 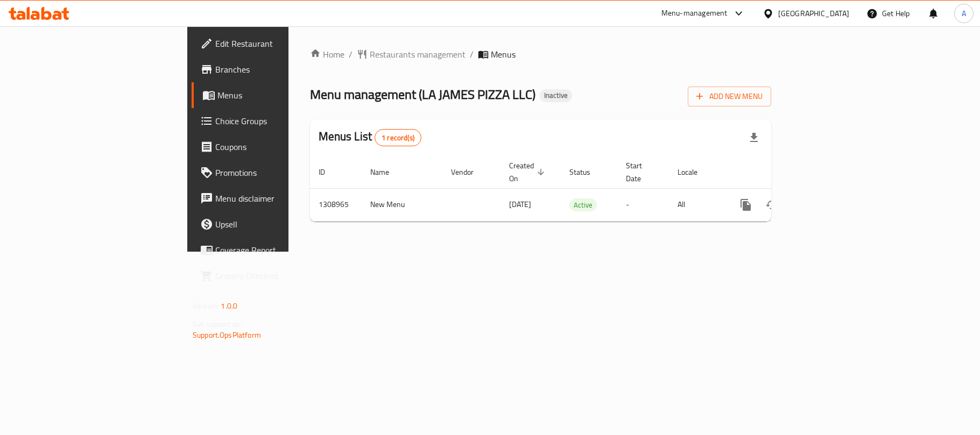 What do you see at coordinates (583, 205) in the screenshot?
I see `span: Active` at bounding box center [583, 205].